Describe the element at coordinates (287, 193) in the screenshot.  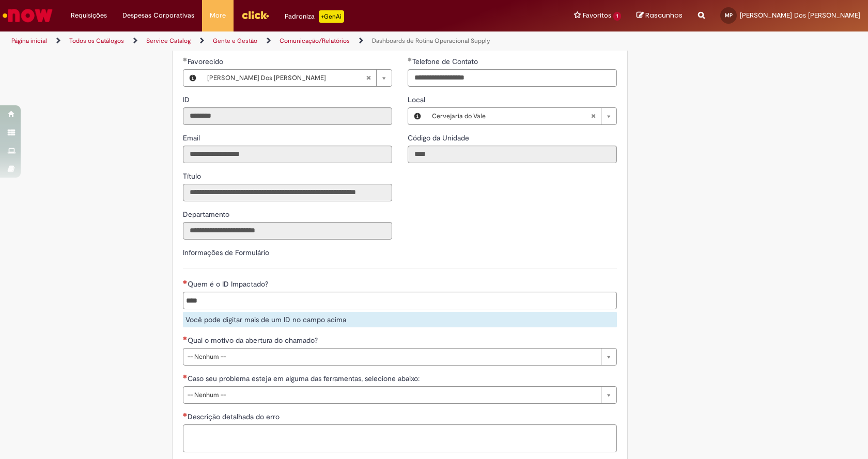
I see `input: Título` at that location.